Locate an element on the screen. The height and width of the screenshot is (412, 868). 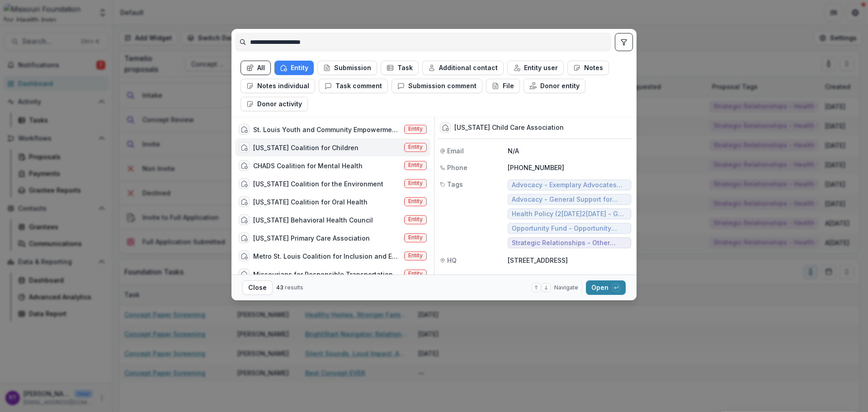
span: Phone is located at coordinates (457, 168).